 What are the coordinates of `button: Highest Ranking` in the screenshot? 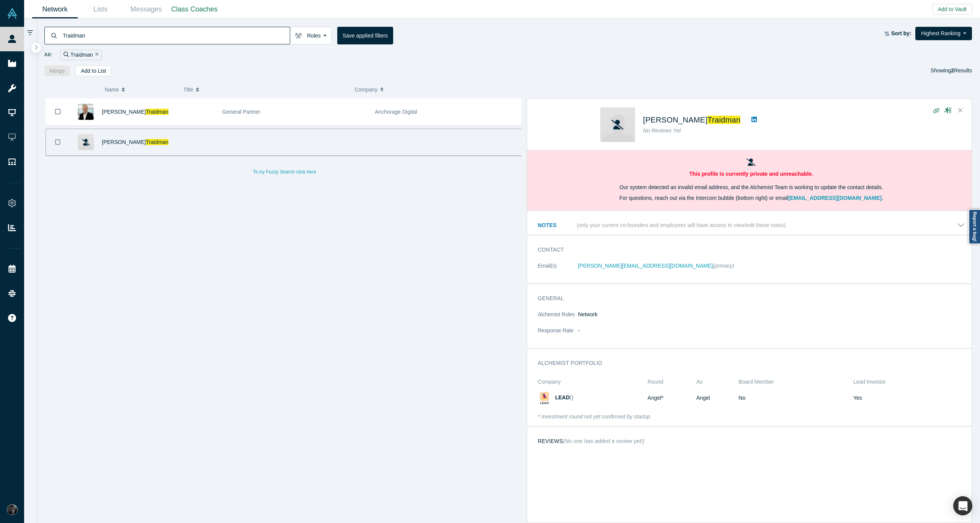 It's located at (943, 33).